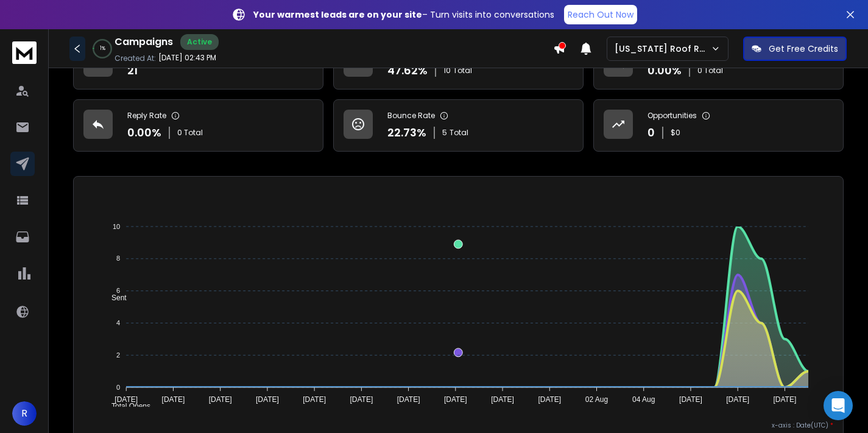 This screenshot has height=433, width=868. Describe the element at coordinates (24, 414) in the screenshot. I see `span: R` at that location.